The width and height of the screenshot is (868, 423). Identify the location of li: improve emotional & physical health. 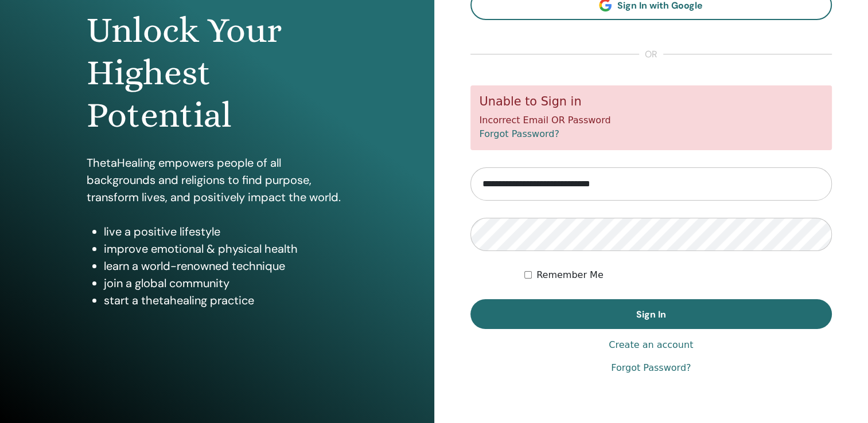
(226, 249).